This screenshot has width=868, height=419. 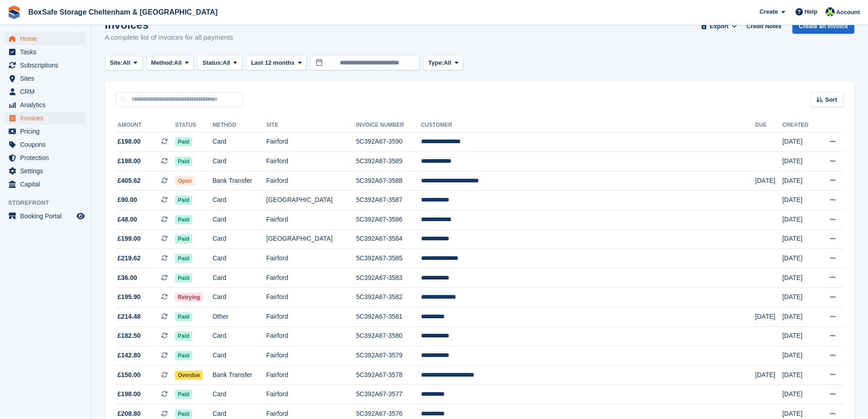 I want to click on td: 5C392A67-3578, so click(x=388, y=374).